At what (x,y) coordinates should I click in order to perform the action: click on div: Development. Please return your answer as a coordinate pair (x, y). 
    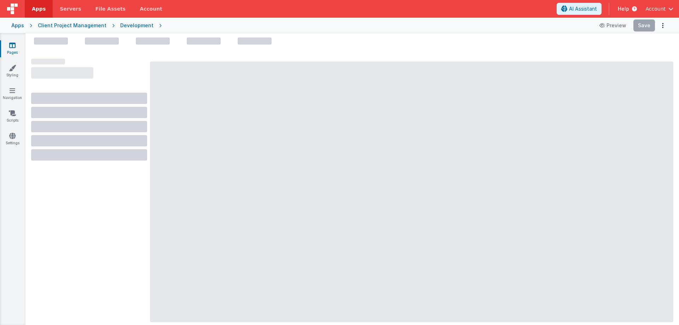
    Looking at the image, I should click on (137, 25).